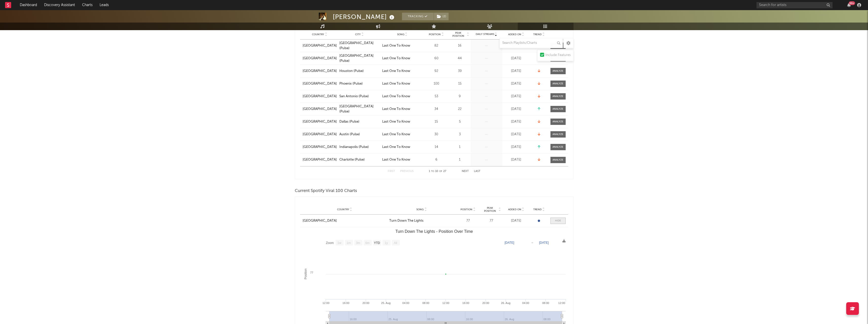 Image resolution: width=868 pixels, height=324 pixels. I want to click on div: 5, so click(460, 122).